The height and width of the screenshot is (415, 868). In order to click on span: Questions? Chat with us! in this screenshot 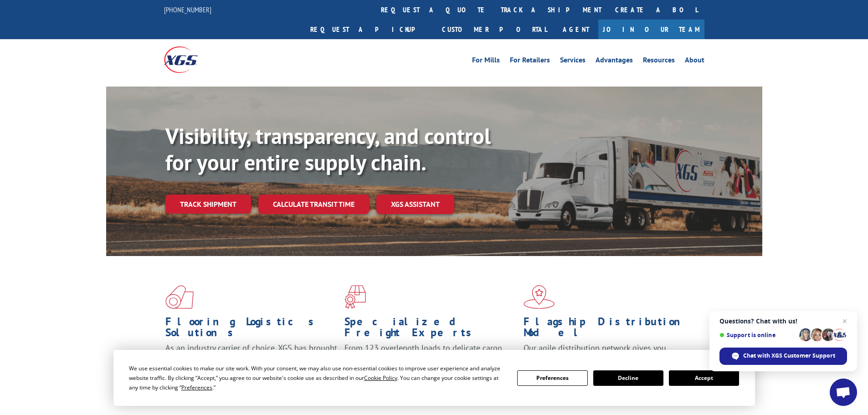, I will do `click(783, 321)`.